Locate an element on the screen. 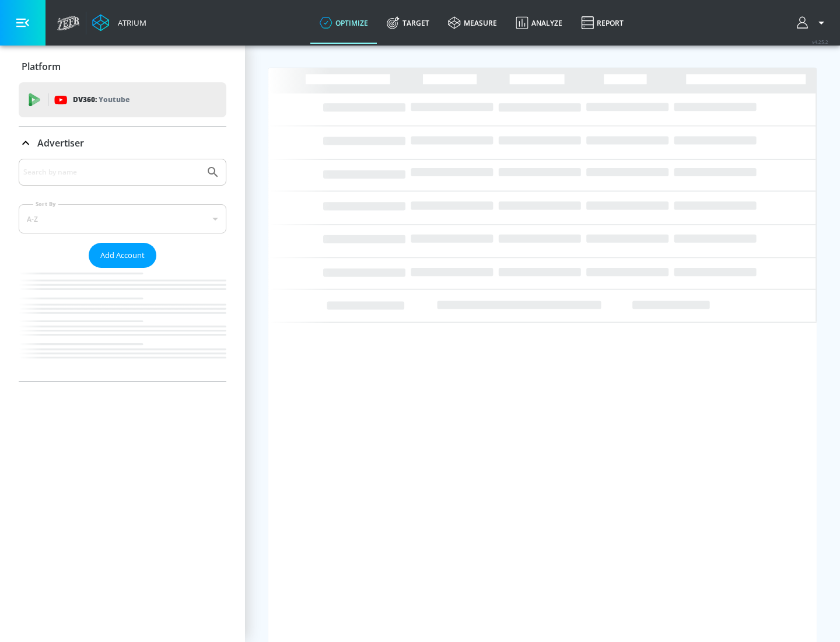 The height and width of the screenshot is (642, 840). div: Atrium is located at coordinates (129, 23).